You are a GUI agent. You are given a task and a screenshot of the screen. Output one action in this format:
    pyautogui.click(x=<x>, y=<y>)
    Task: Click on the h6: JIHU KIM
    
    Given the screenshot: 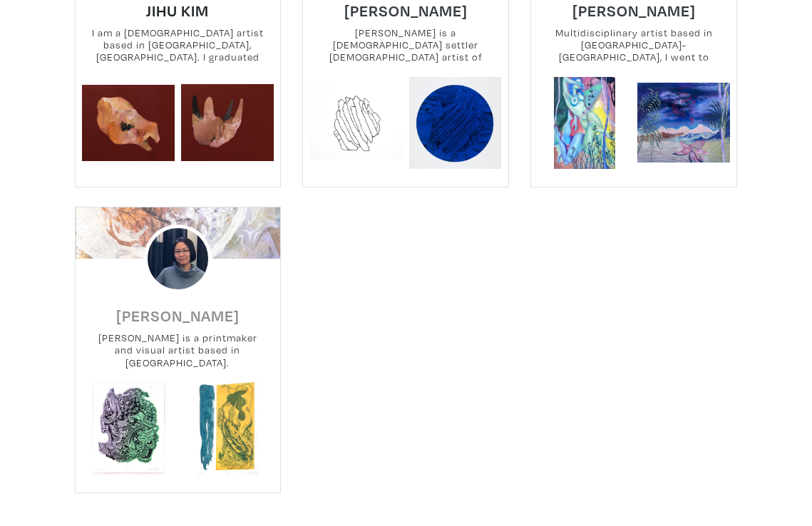 What is the action you would take?
    pyautogui.click(x=177, y=10)
    